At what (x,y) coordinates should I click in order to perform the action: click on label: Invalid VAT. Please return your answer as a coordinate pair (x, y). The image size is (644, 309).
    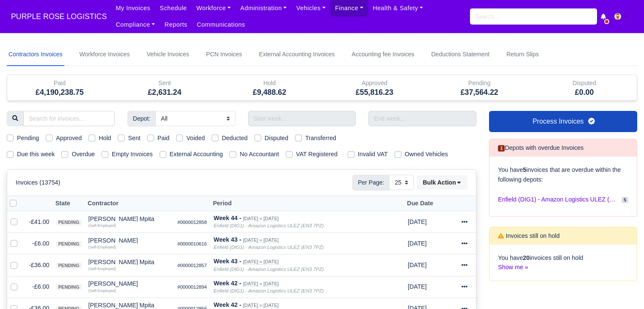
    Looking at the image, I should click on (373, 154).